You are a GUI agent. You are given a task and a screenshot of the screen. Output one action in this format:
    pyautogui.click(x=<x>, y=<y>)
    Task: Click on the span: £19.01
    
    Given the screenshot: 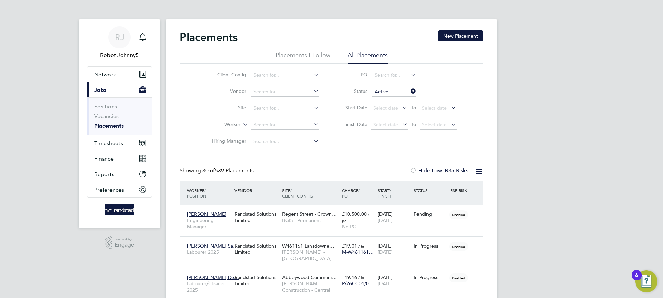 What is the action you would take?
    pyautogui.click(x=350, y=246)
    